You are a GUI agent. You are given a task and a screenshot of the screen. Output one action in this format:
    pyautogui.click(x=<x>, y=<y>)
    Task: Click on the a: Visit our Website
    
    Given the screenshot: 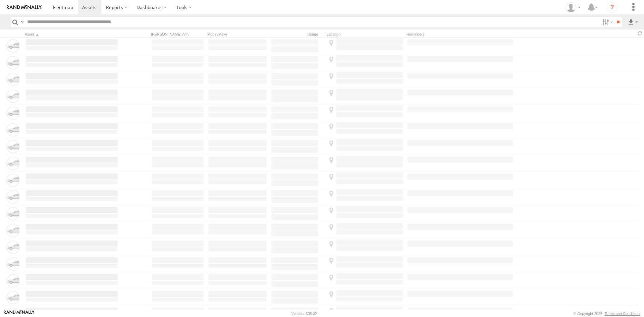 What is the action you would take?
    pyautogui.click(x=19, y=314)
    